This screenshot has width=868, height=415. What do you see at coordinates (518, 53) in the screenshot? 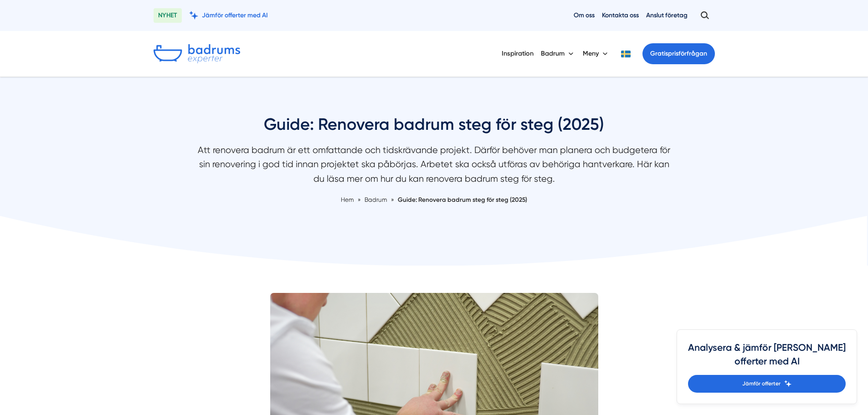
I see `a: Inspiration` at bounding box center [518, 53].